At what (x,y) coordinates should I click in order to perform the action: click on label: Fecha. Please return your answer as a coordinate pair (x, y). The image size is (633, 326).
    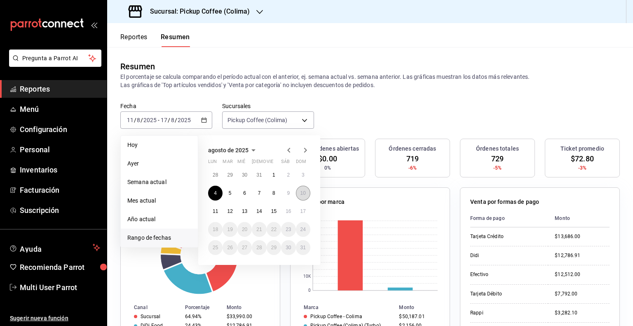
    Looking at the image, I should click on (166, 106).